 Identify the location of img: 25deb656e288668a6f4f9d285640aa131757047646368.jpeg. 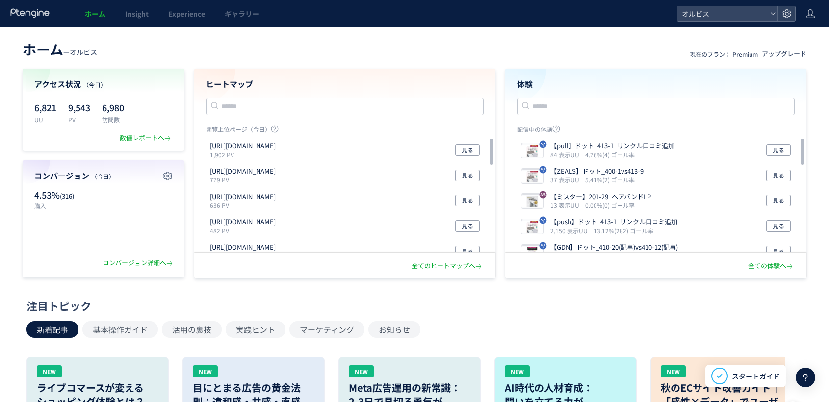
(532, 227).